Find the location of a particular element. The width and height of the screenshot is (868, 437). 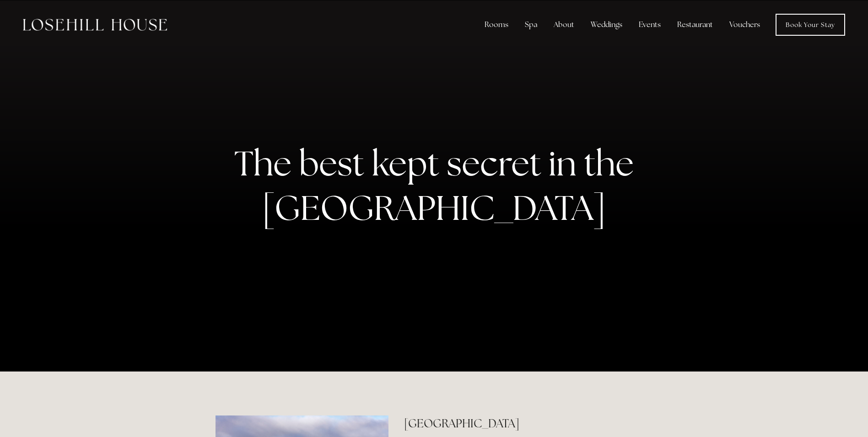

div: Spa is located at coordinates (531, 25).